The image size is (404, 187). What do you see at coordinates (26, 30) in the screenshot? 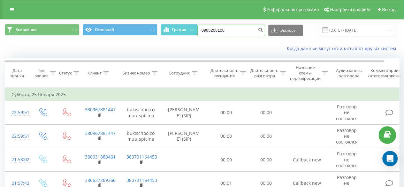
I see `span: Все звонки` at bounding box center [26, 30].